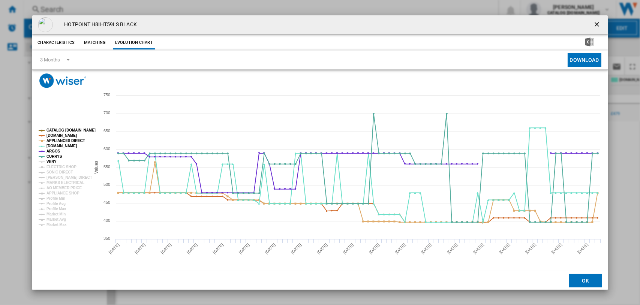 Image resolution: width=640 pixels, height=305 pixels. Describe the element at coordinates (320, 153) in the screenshot. I see `md-dialog: Product popup` at that location.